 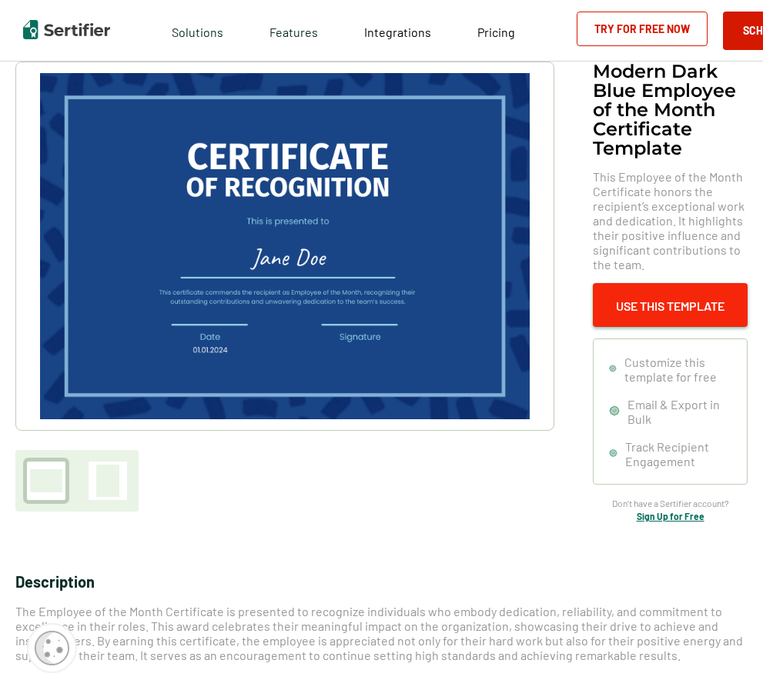 What do you see at coordinates (285, 246) in the screenshot?
I see `img: Modern Dark Blue Employee of the Month Certificate Template` at bounding box center [285, 246].